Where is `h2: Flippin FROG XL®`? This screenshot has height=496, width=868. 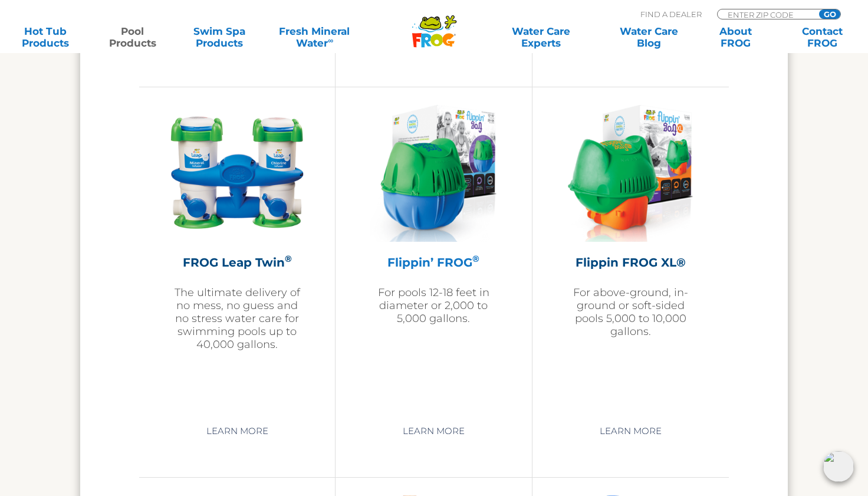 h2: Flippin FROG XL® is located at coordinates (631, 262).